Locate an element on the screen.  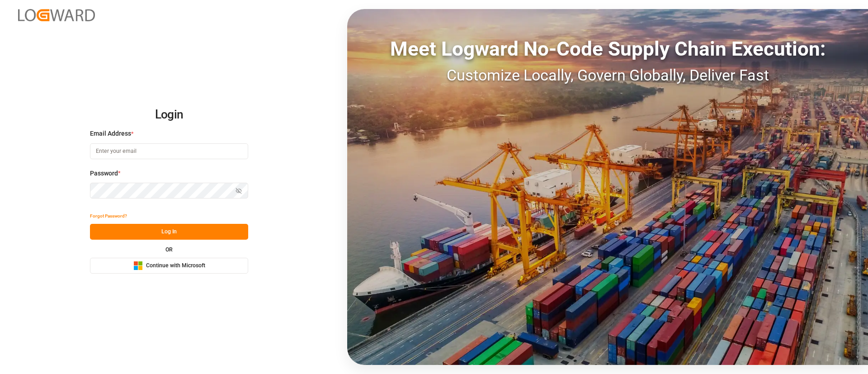
h2: Login is located at coordinates (169, 115).